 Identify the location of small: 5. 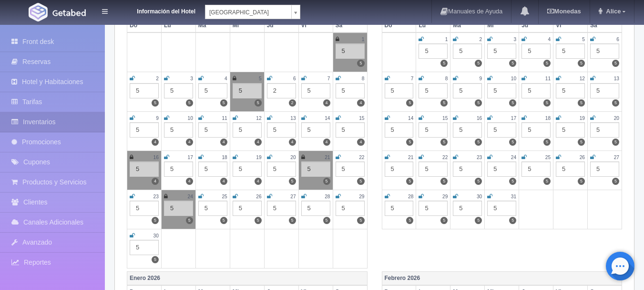
(260, 78).